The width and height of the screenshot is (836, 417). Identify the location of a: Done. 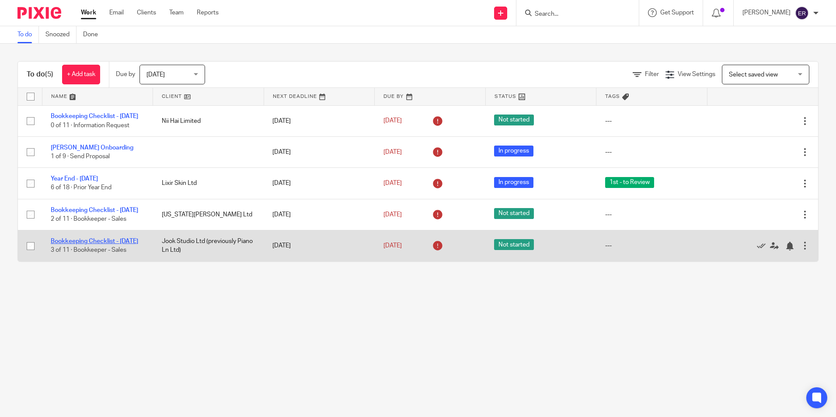
(94, 35).